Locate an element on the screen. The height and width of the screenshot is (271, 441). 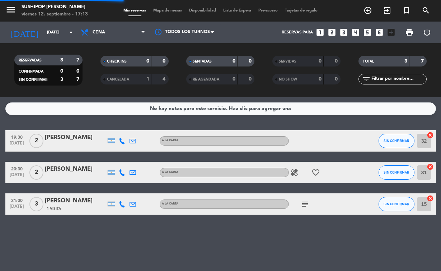
span: 19:30 is located at coordinates (17, 136).